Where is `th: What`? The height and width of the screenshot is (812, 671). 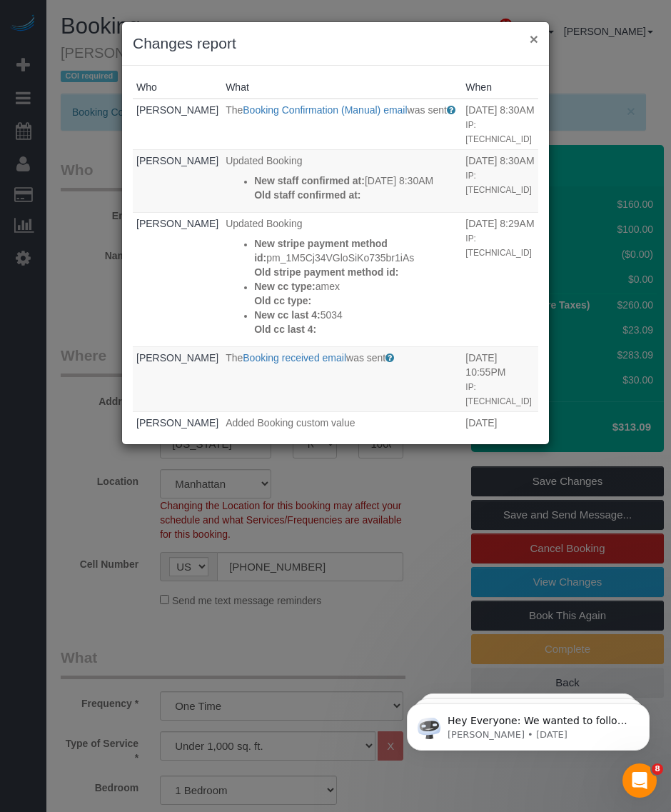
th: What is located at coordinates (342, 87).